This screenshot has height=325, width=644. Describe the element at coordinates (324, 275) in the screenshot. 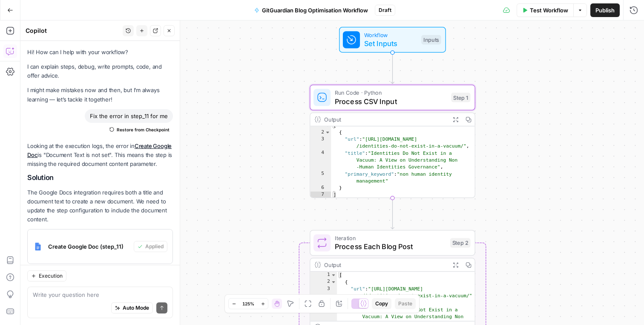

I see `div: 1` at that location.